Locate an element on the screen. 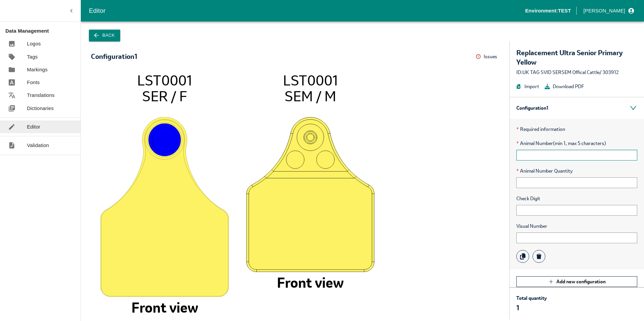 The width and height of the screenshot is (644, 321). p: Logos is located at coordinates (34, 44).